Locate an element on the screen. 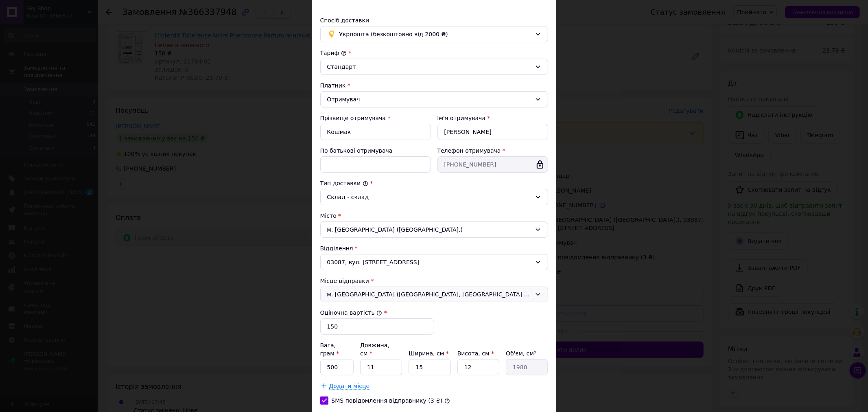 The width and height of the screenshot is (868, 412). div: Платник is located at coordinates (434, 86).